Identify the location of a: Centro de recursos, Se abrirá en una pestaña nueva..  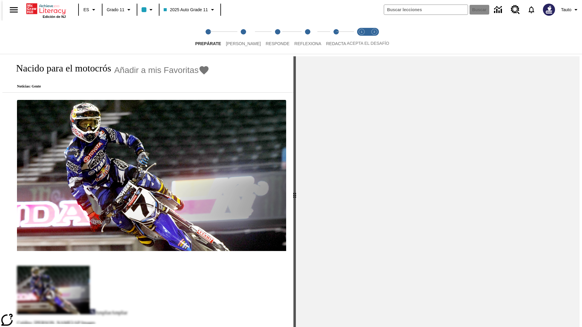
(515, 10).